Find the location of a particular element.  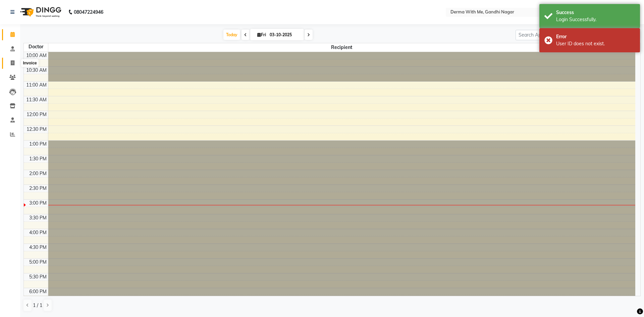

div: 3:30 PM is located at coordinates (38, 218).